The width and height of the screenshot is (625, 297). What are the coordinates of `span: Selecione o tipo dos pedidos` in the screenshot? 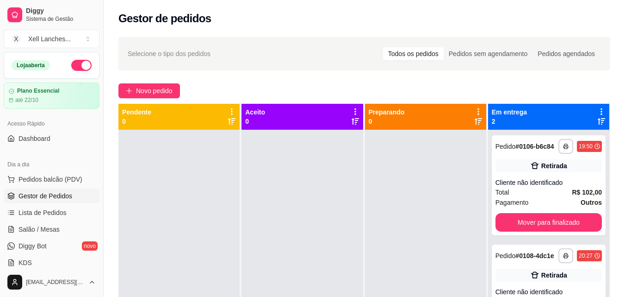 It's located at (169, 54).